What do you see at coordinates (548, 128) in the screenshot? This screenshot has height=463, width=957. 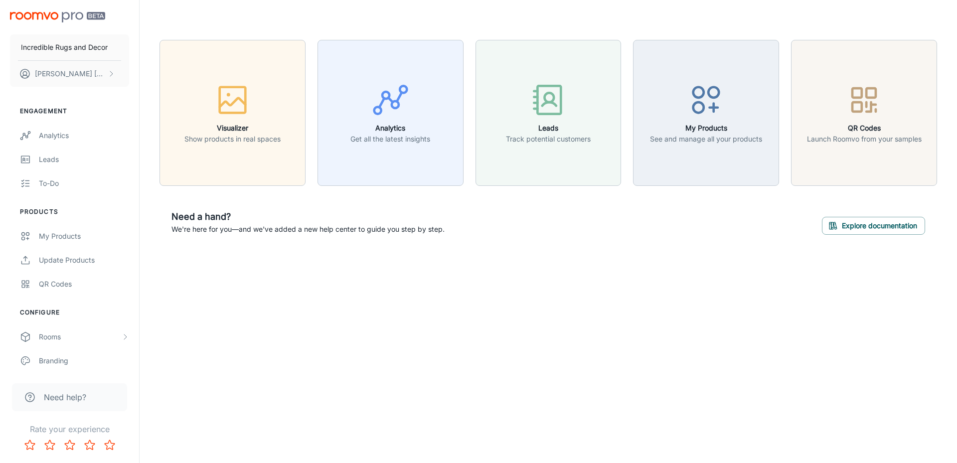 I see `h6: Leads` at bounding box center [548, 128].